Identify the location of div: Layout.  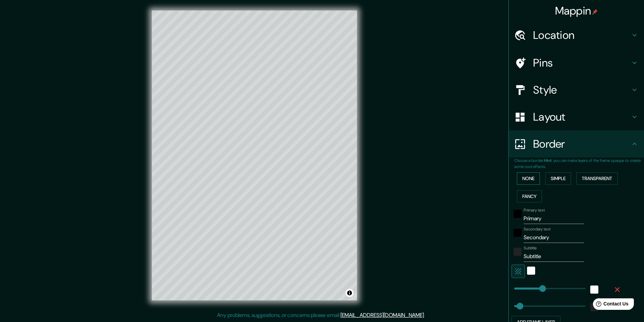
(576, 117).